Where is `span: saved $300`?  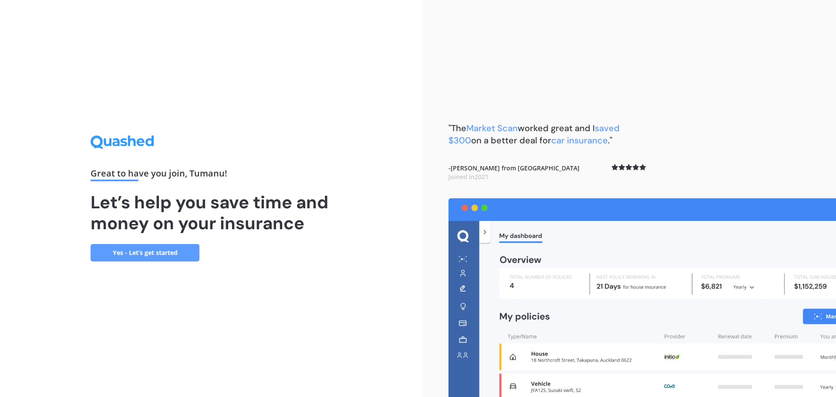
span: saved $300 is located at coordinates (534, 134).